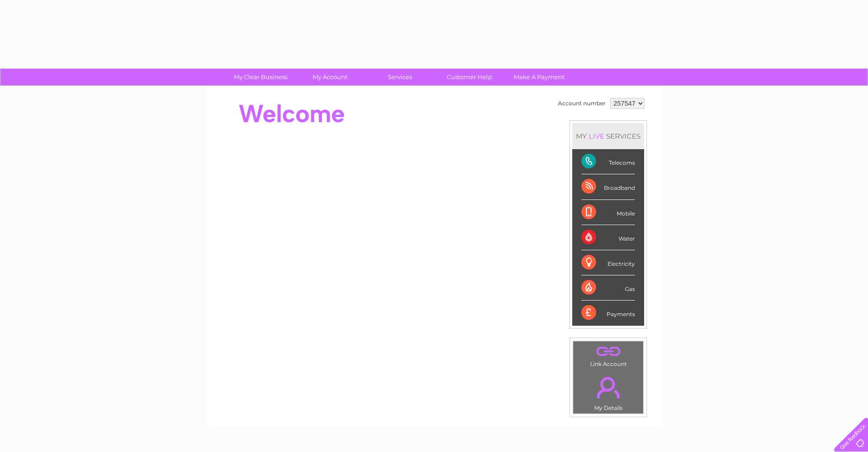 The width and height of the screenshot is (868, 452). Describe the element at coordinates (469, 77) in the screenshot. I see `a: Customer Help` at that location.